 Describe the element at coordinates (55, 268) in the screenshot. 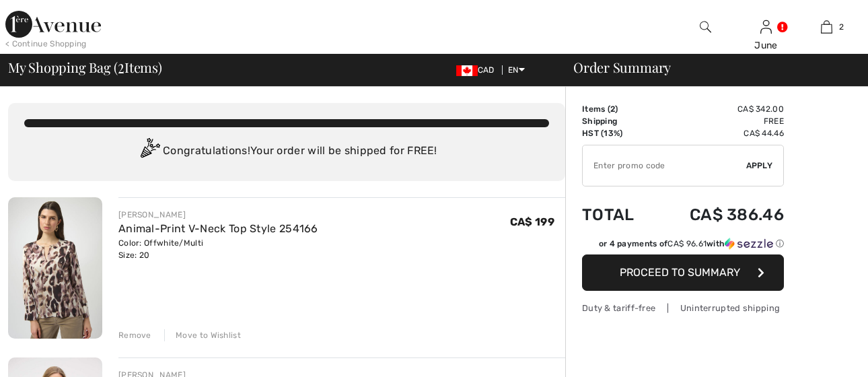

I see `img: Animal-Print V-Neck Top Style 254166` at that location.